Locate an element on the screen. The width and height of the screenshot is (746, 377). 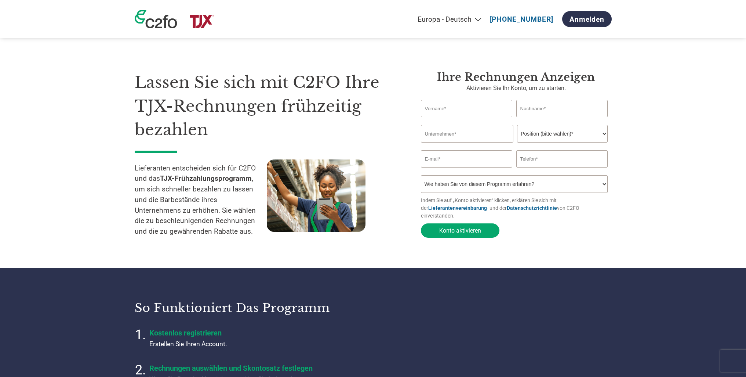
div: Invalid last name or last name is too long is located at coordinates (562, 120).